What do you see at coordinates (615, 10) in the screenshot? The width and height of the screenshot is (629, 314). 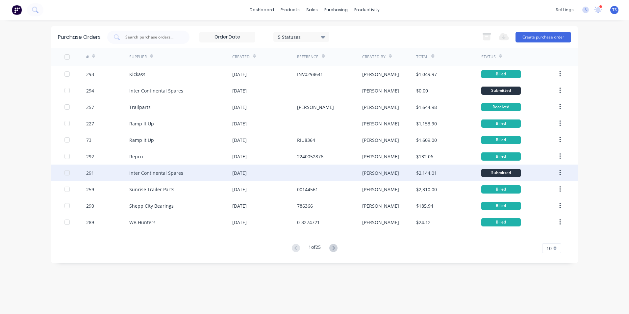 I see `span: TS` at bounding box center [615, 10].